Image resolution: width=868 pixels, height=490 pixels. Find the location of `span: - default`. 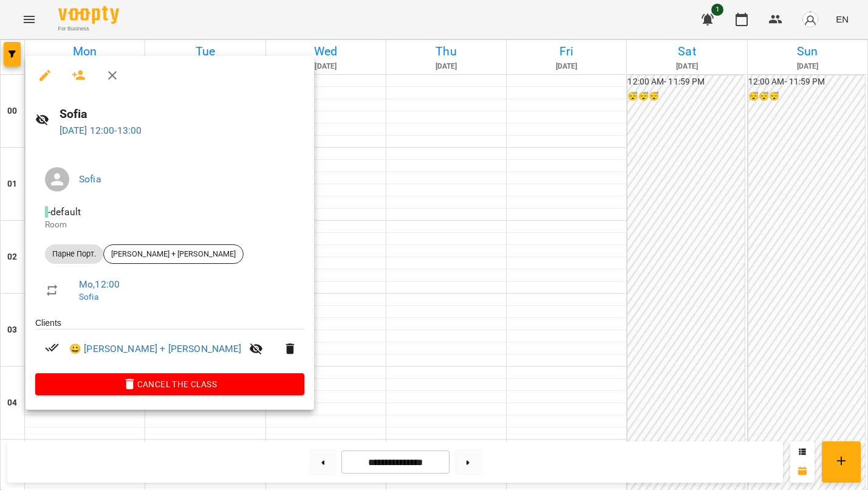

span: - default is located at coordinates (64, 212).